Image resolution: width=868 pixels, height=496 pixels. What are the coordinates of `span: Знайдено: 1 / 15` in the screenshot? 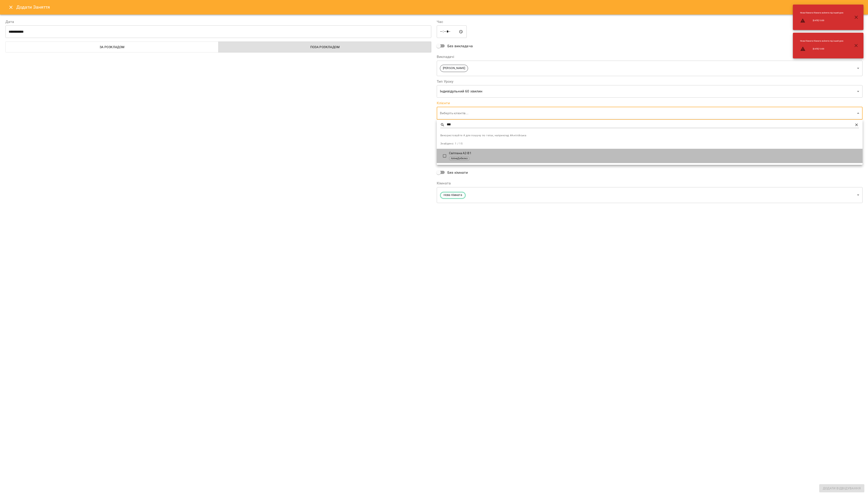 It's located at (452, 144).